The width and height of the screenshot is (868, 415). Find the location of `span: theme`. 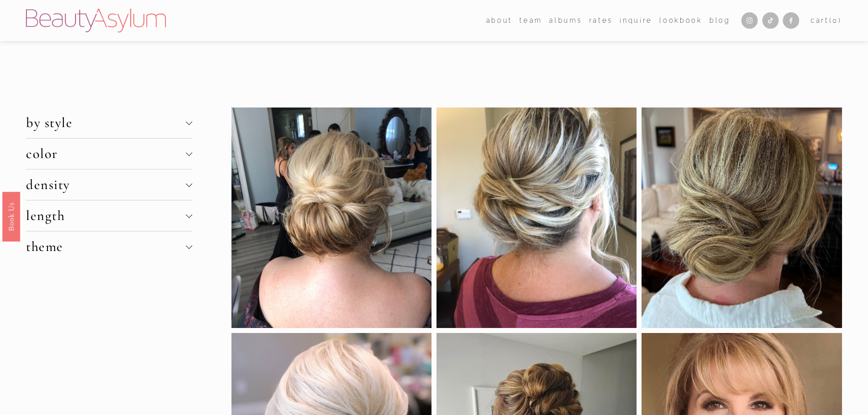

span: theme is located at coordinates (106, 246).